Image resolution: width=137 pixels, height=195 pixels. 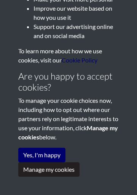 What do you see at coordinates (80, 60) in the screenshot?
I see `a: learn more about cookies` at bounding box center [80, 60].